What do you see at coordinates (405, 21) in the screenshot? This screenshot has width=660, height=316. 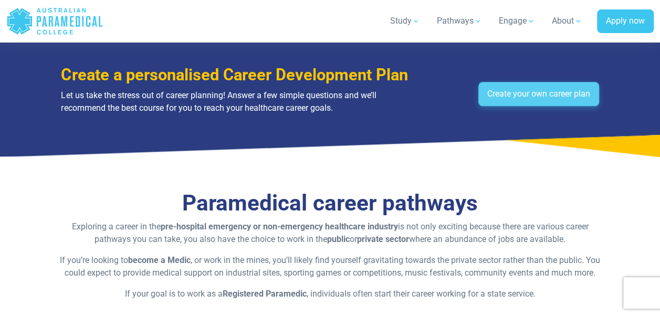 I see `a: Study` at bounding box center [405, 21].